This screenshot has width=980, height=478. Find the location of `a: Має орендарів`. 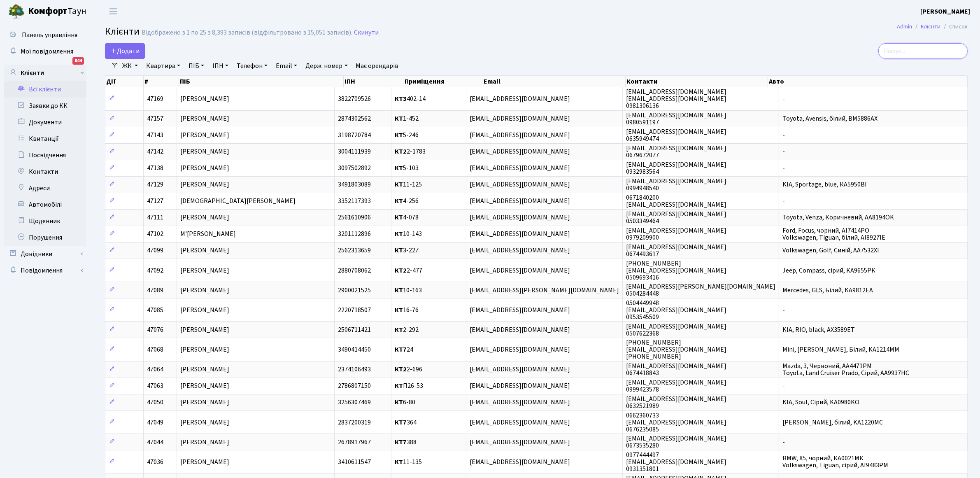

a: Має орендарів is located at coordinates (377, 66).